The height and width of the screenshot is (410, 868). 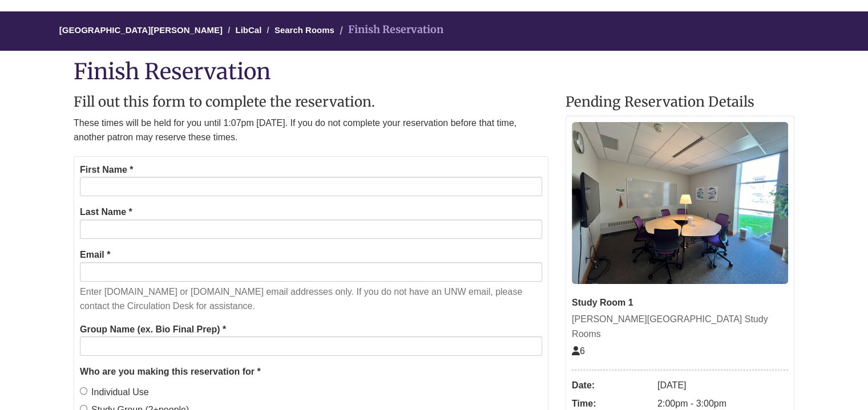 What do you see at coordinates (106, 170) in the screenshot?
I see `label: First Name *` at bounding box center [106, 170].